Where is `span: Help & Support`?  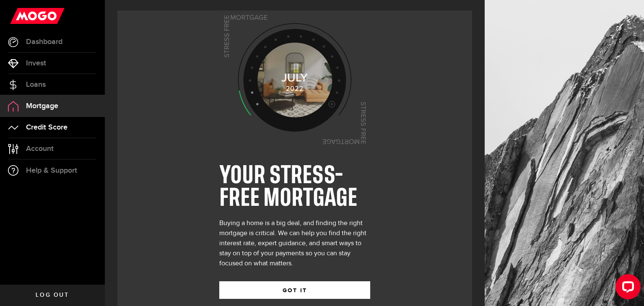
span: Help & Support is located at coordinates (52, 170).